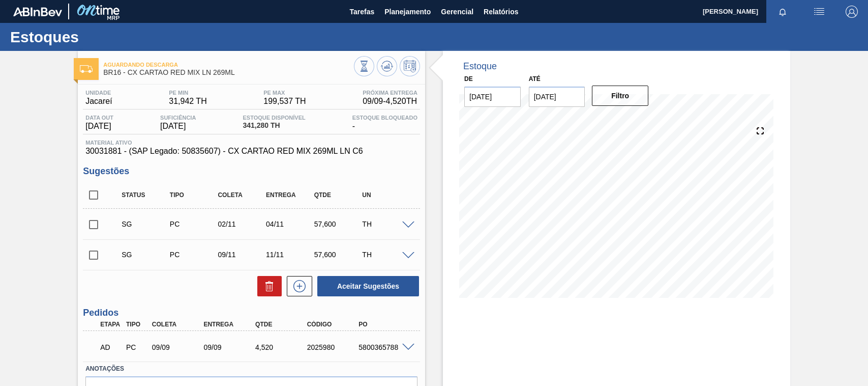 This screenshot has height=386, width=868. I want to click on div: Código, so click(333, 324).